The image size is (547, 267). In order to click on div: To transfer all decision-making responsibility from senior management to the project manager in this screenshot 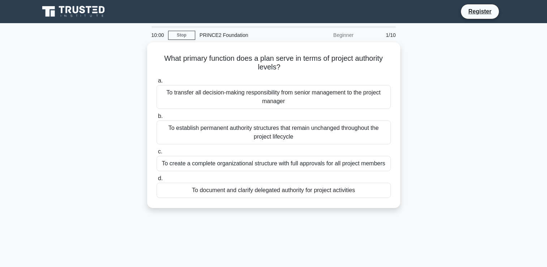, I will do `click(274, 97)`.